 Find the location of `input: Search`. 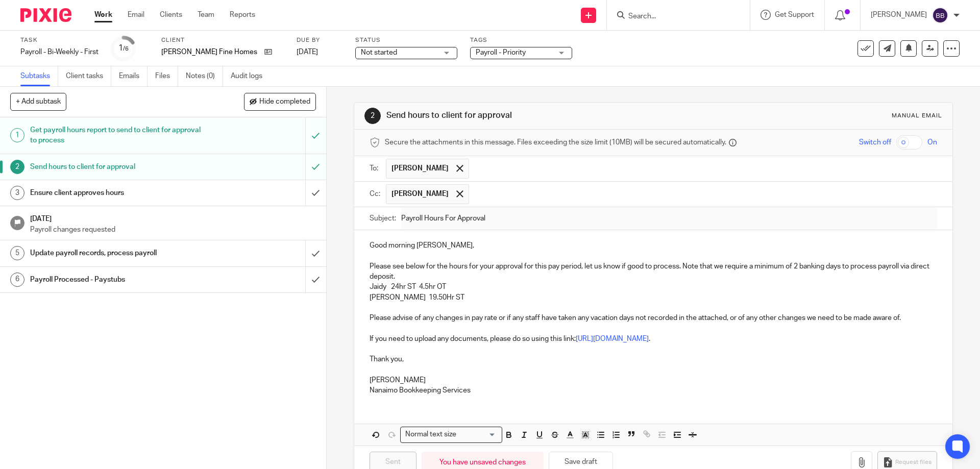

input: Search is located at coordinates (673, 16).